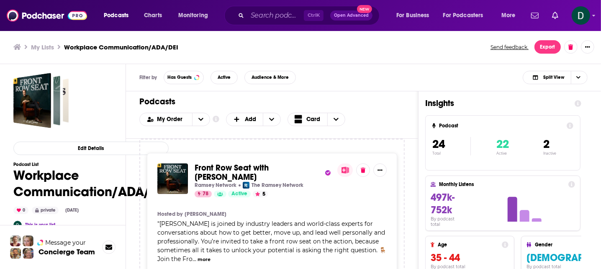 This screenshot has height=269, width=601. Describe the element at coordinates (47, 15) in the screenshot. I see `img: Podchaser - Follow, Share and Rate Podcasts` at that location.